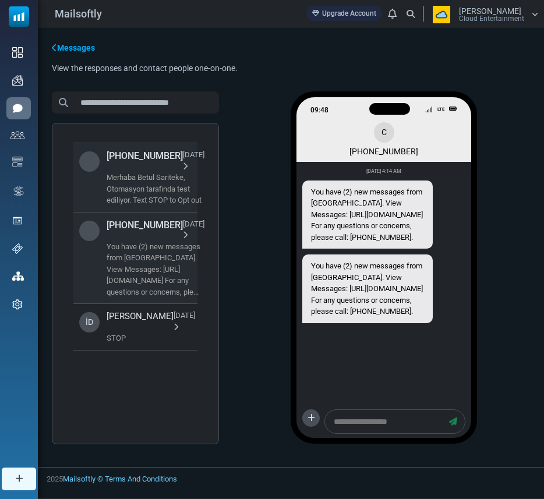  What do you see at coordinates (141, 479) in the screenshot?
I see `span: translation missing: en.layouts.footer.terms_and_conditions` at bounding box center [141, 479].